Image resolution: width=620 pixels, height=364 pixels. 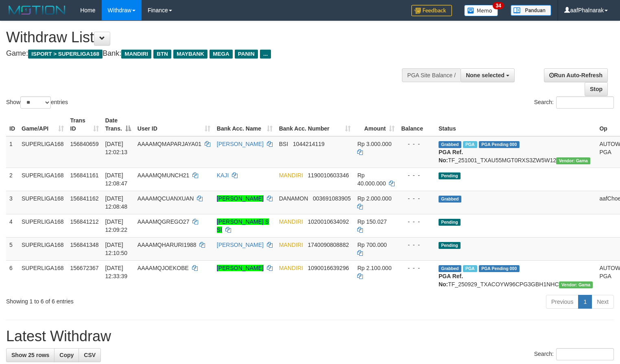 I want to click on img: panduan.png, so click(x=531, y=10).